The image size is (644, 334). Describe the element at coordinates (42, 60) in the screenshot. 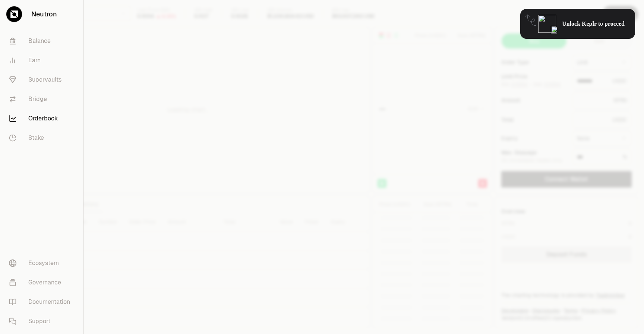

I see `a: Earn` at that location.